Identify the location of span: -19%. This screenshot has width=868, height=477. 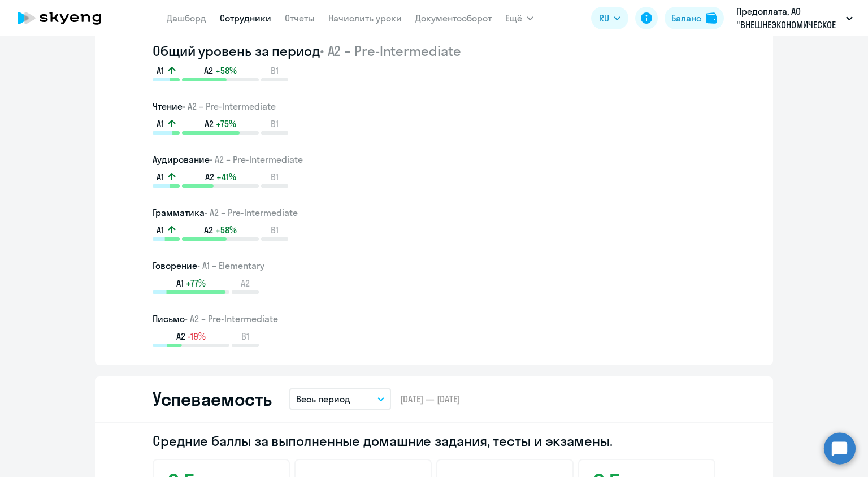
(196, 336).